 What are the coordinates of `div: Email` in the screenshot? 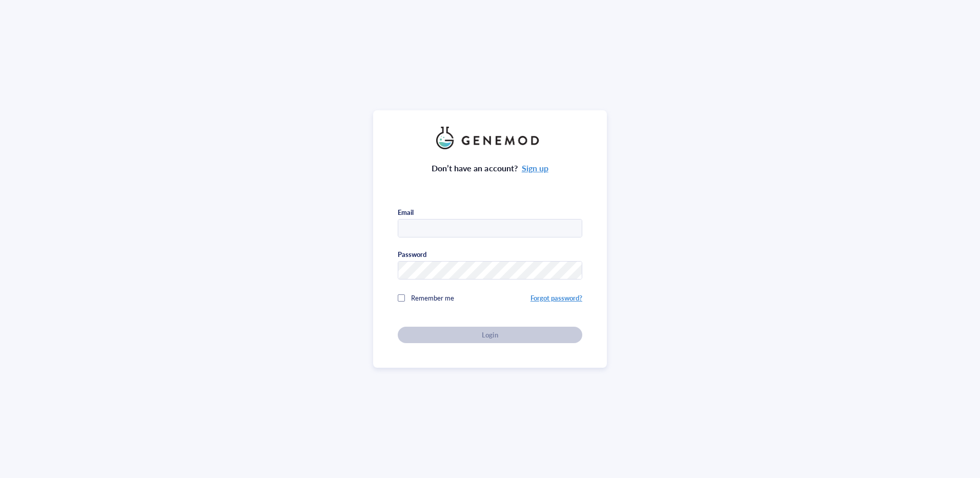 It's located at (406, 213).